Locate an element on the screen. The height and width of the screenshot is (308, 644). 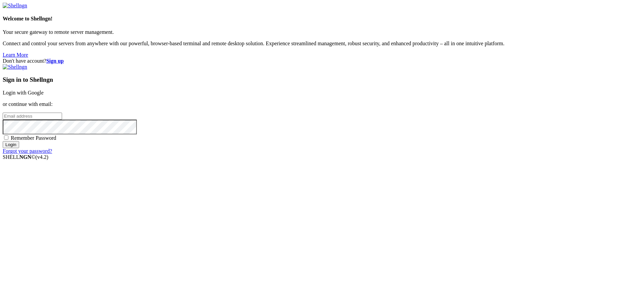
span: Remember Password is located at coordinates (33, 138).